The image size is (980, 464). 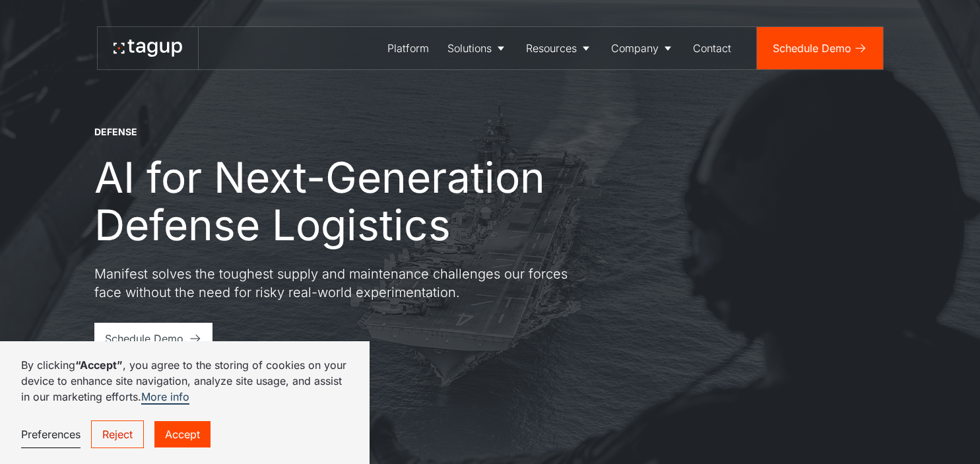 I want to click on h1: AI for Next-Generation Defense Logistics, so click(x=372, y=201).